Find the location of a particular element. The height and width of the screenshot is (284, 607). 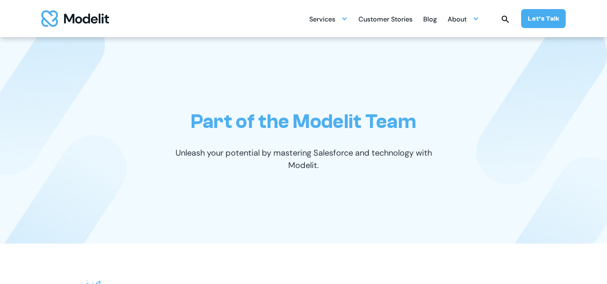

a: Blog is located at coordinates (430, 19).